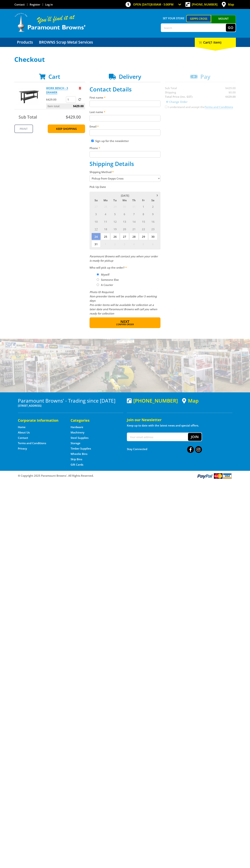  What do you see at coordinates (66, 42) in the screenshot?
I see `a: Go to the BROWNS Scrap Metal Services page` at bounding box center [66, 42].